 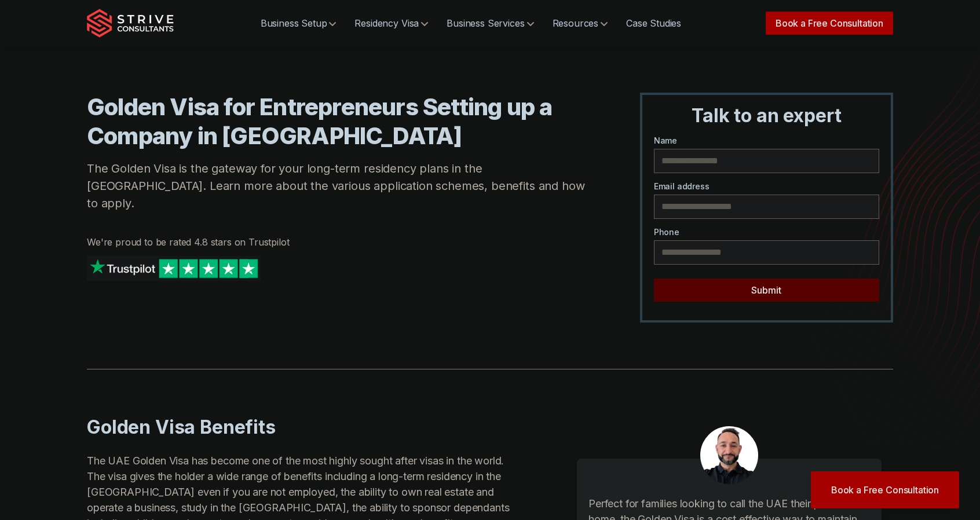 What do you see at coordinates (580, 23) in the screenshot?
I see `a: Resources` at bounding box center [580, 23].